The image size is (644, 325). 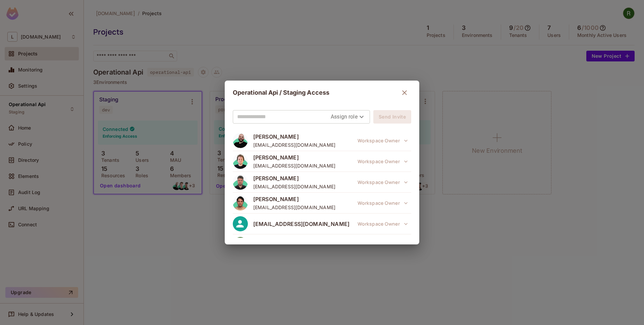 What do you see at coordinates (322, 93) in the screenshot?
I see `div: Operational Api / Staging Access` at bounding box center [322, 93].